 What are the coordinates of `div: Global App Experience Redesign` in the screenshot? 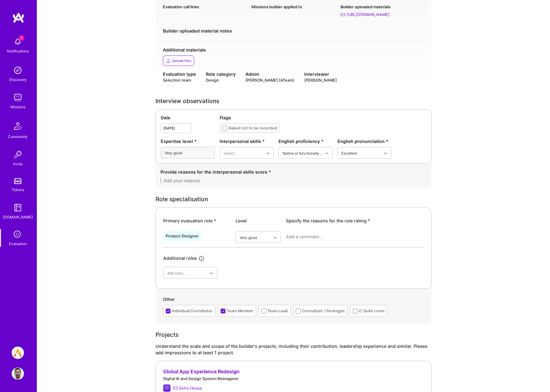 It's located at (294, 371).